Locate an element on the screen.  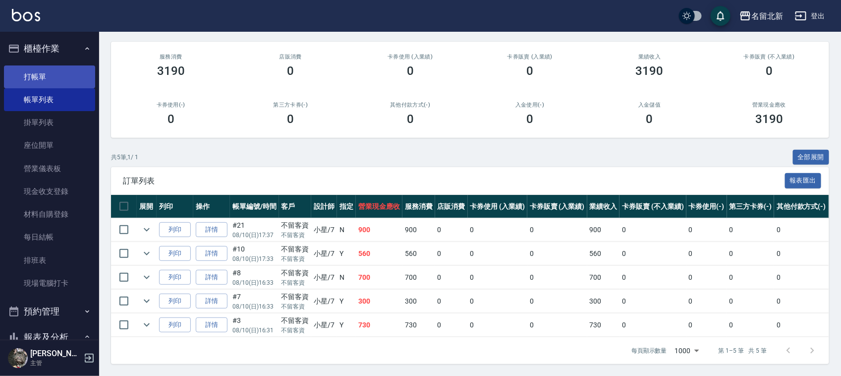
a: 帳單列表 is located at coordinates (50, 100).